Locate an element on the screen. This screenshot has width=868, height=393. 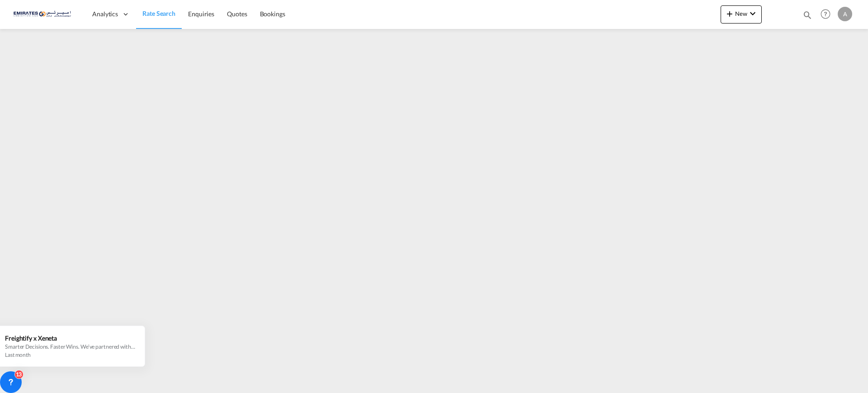
span: Quotes is located at coordinates (237, 14).